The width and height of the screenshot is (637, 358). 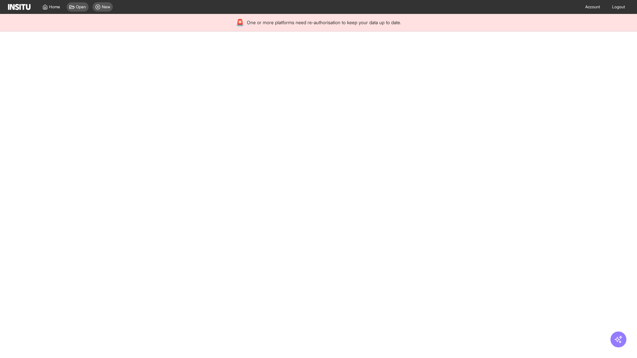 I want to click on img: Logo, so click(x=19, y=7).